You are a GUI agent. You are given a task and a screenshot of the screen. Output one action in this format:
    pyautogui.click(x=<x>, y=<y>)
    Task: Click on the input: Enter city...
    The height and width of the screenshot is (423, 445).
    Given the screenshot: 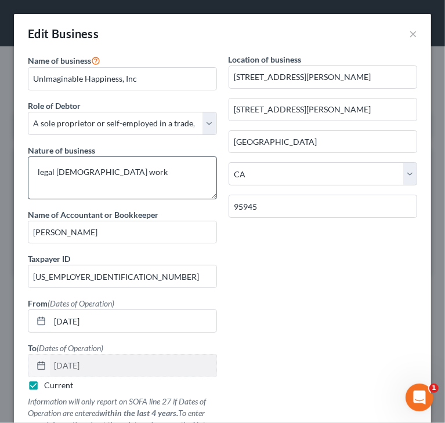 What is the action you would take?
    pyautogui.click(x=323, y=142)
    